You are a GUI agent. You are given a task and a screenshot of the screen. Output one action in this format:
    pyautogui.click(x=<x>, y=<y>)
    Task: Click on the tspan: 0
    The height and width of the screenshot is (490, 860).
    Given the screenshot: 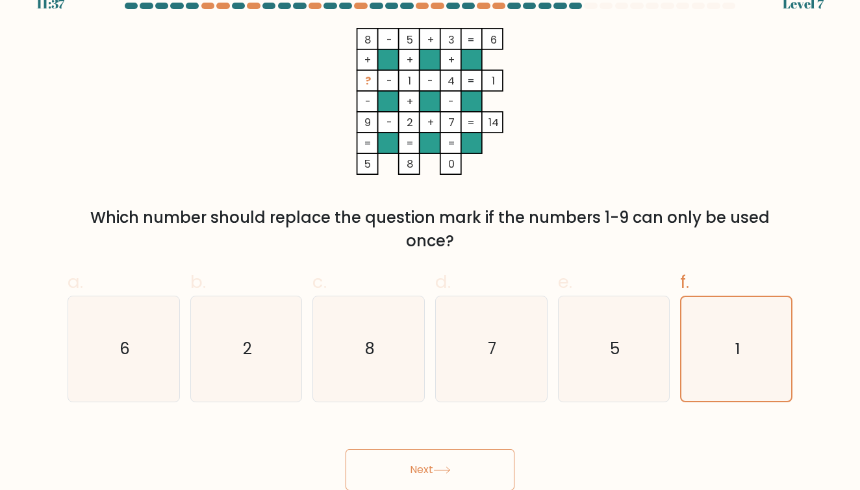 What is the action you would take?
    pyautogui.click(x=452, y=164)
    